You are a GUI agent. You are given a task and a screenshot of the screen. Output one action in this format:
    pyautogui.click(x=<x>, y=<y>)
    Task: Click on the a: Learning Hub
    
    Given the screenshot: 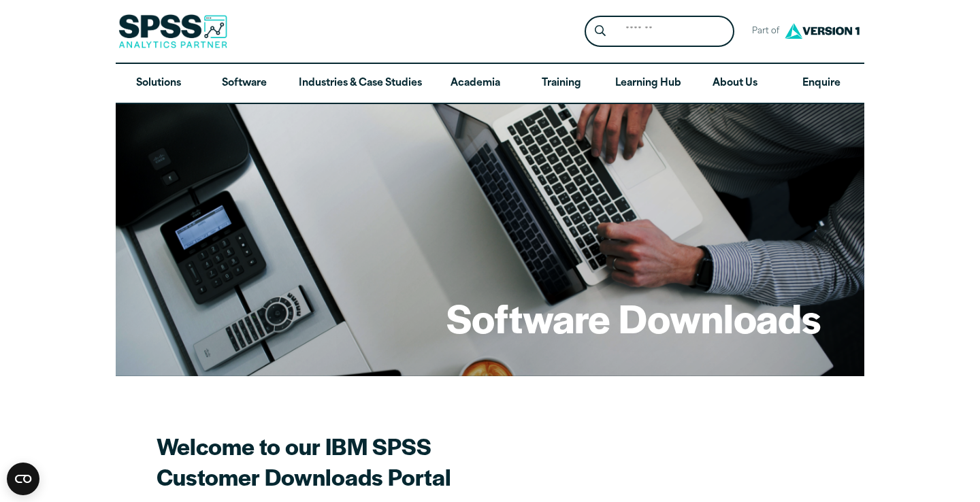 What is the action you would take?
    pyautogui.click(x=648, y=84)
    